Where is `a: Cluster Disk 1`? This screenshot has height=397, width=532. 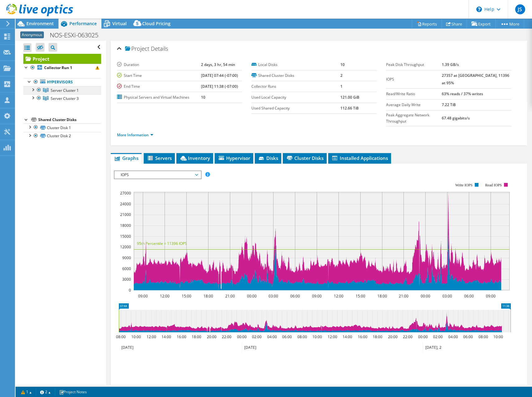 a: Cluster Disk 1 is located at coordinates (62, 128).